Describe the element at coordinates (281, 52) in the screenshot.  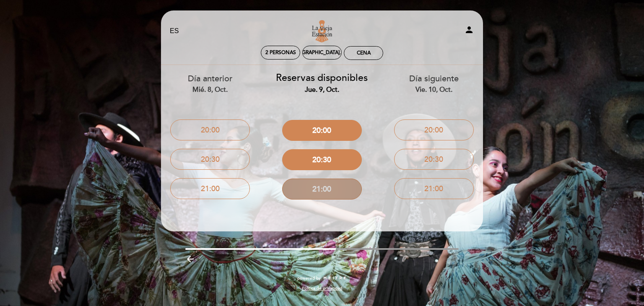
I see `span: 2 personas` at that location.